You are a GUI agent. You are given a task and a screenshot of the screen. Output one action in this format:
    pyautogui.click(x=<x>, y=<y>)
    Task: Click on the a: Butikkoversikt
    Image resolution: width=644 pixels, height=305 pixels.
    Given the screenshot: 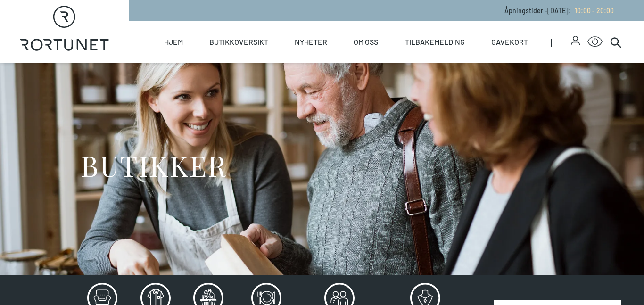 What is the action you would take?
    pyautogui.click(x=239, y=42)
    